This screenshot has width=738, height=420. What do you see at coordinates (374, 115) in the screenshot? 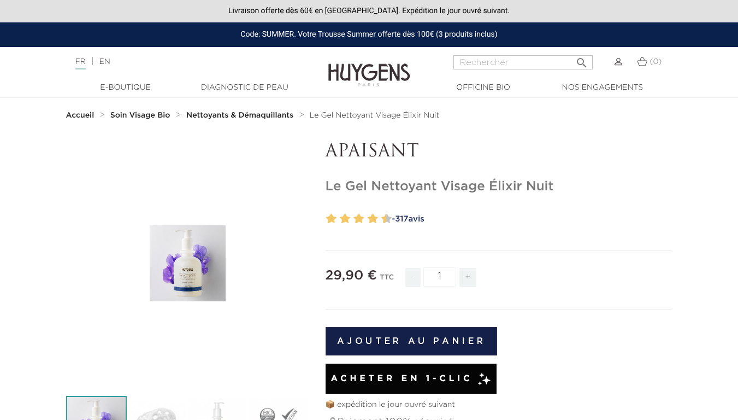
I see `a: Le Gel Nettoyant Visage Élixir Nuit` at bounding box center [374, 115].